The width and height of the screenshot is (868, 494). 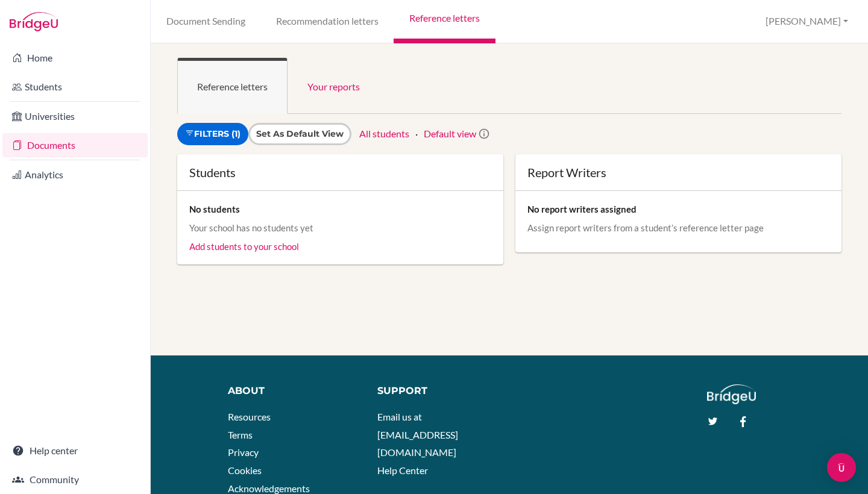 What do you see at coordinates (449, 133) in the screenshot?
I see `a: Default view` at bounding box center [449, 133].